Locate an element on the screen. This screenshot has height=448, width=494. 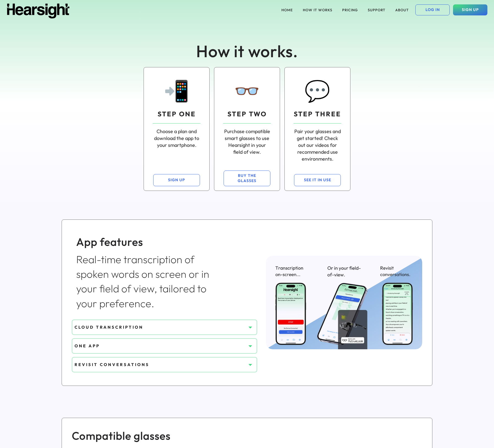
div: ONE APP is located at coordinates (160, 346).